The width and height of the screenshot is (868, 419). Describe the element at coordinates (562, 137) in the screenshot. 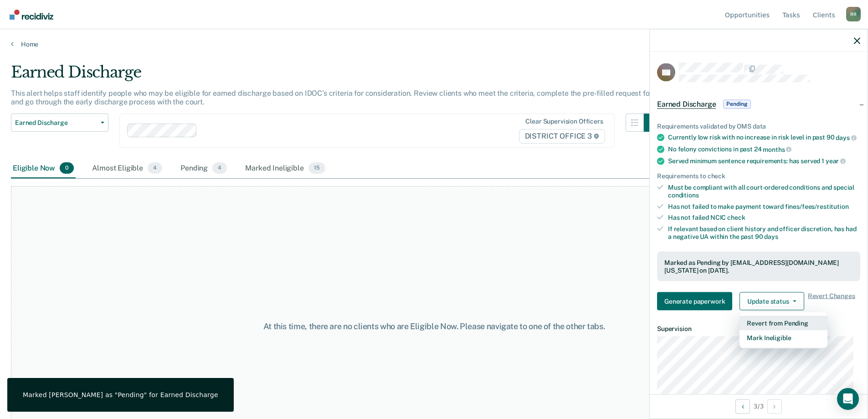

I see `span: DISTRICT OFFICE 3` at that location.